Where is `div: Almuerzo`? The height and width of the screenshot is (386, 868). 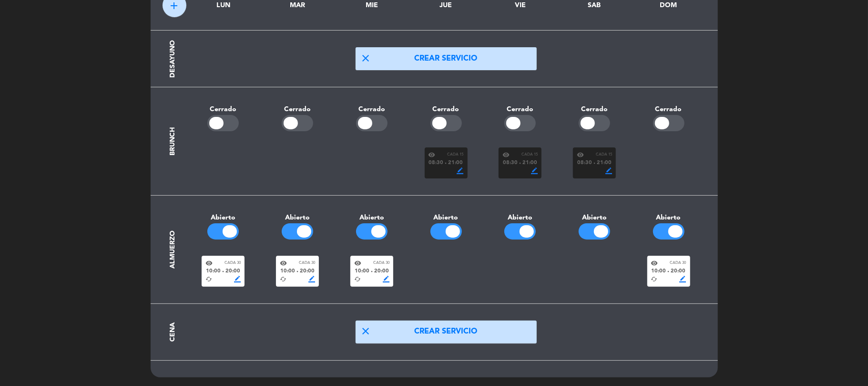 div: Almuerzo is located at coordinates (172, 250).